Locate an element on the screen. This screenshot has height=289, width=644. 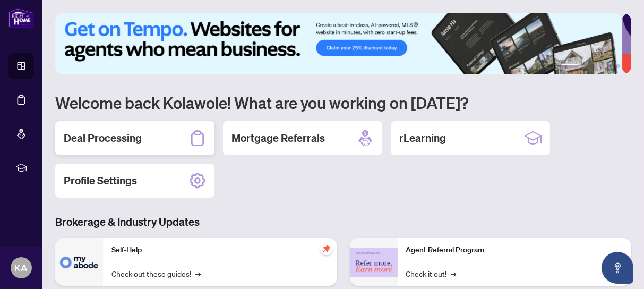
button: 1 is located at coordinates (569, 65).